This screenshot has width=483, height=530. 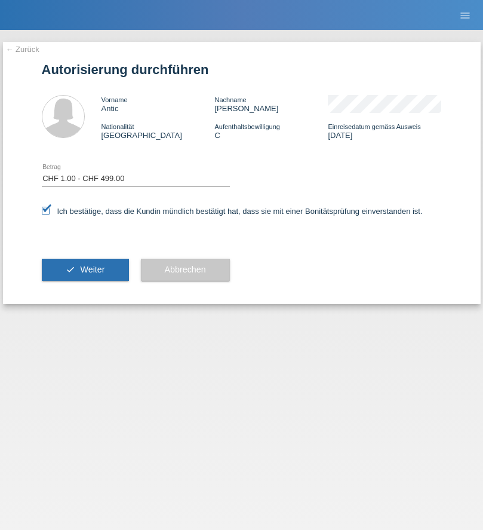 What do you see at coordinates (465, 16) in the screenshot?
I see `i: menu` at bounding box center [465, 16].